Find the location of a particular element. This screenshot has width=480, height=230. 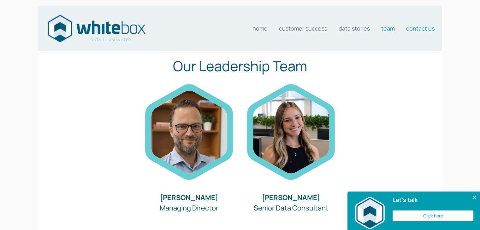

a: Team is located at coordinates (388, 28).